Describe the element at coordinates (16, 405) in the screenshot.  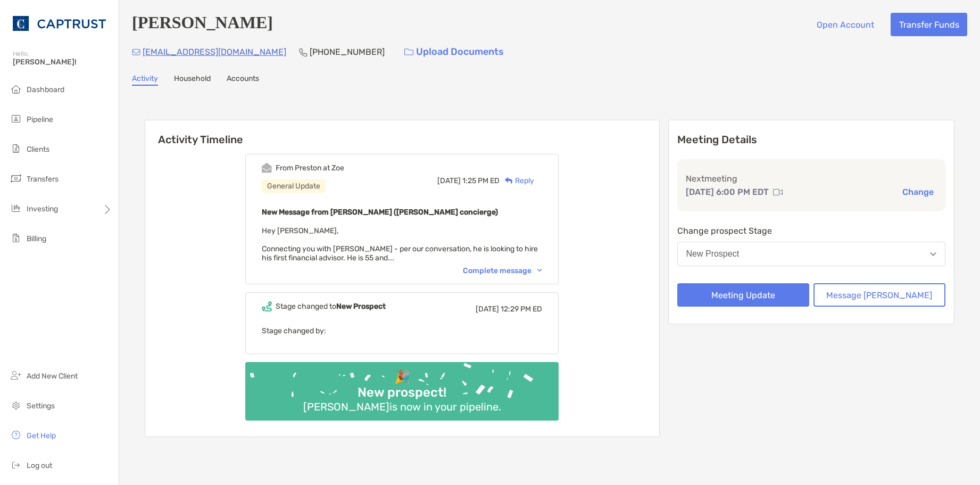
I see `img: settings icon` at that location.